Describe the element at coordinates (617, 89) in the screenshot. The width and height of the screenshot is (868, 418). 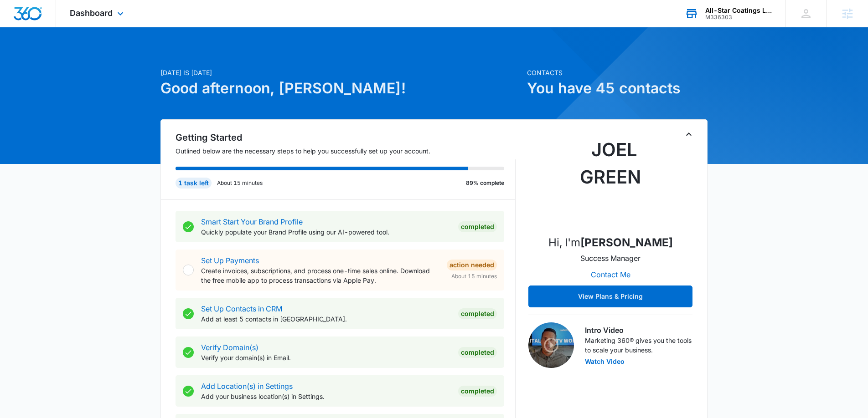
I see `h1: You have 45 contacts` at that location.